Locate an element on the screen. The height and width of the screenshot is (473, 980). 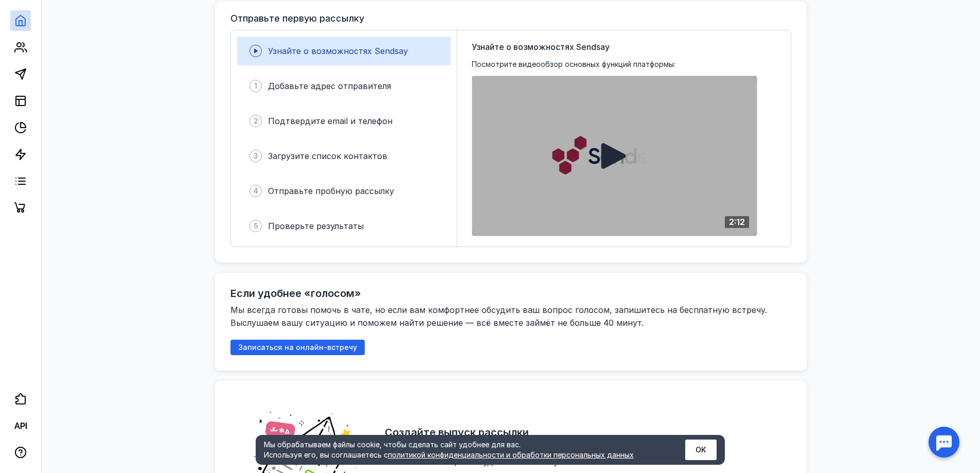
h2: Создайте выпуск рассылки is located at coordinates (457, 432).